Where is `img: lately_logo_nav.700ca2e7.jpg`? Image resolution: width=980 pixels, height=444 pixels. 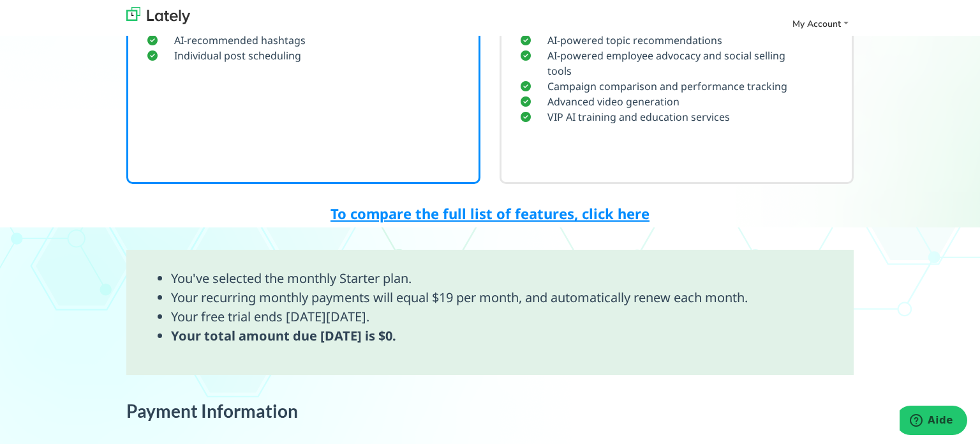
img: lately_logo_nav.700ca2e7.jpg is located at coordinates (158, 15).